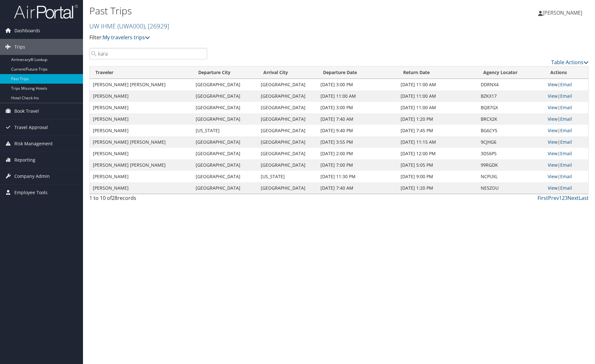  Describe the element at coordinates (31, 192) in the screenshot. I see `span: Employee Tools` at that location.